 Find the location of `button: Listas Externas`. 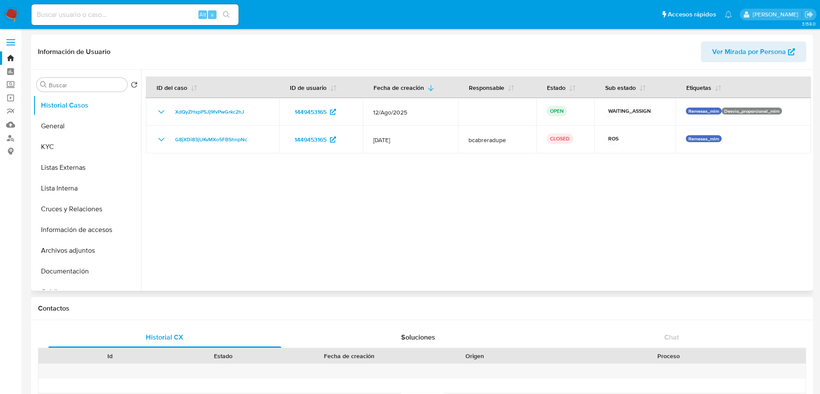

button: Listas Externas is located at coordinates (87, 167).